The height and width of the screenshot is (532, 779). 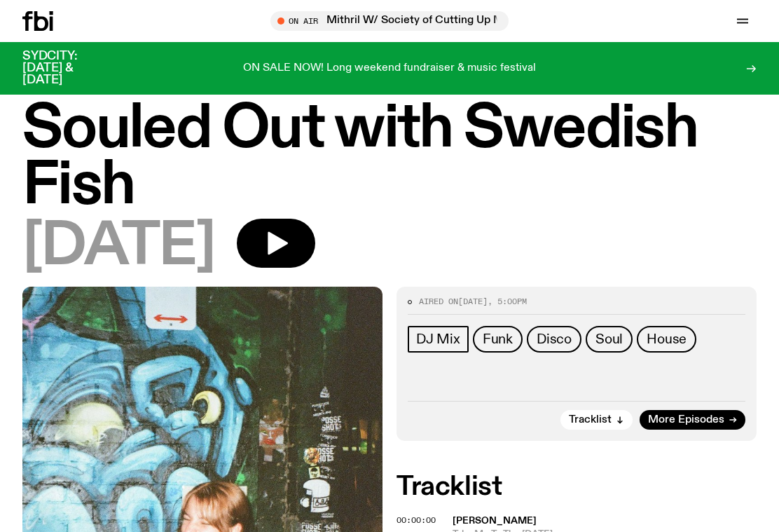 What do you see at coordinates (554, 340) in the screenshot?
I see `a: Disco` at bounding box center [554, 340].